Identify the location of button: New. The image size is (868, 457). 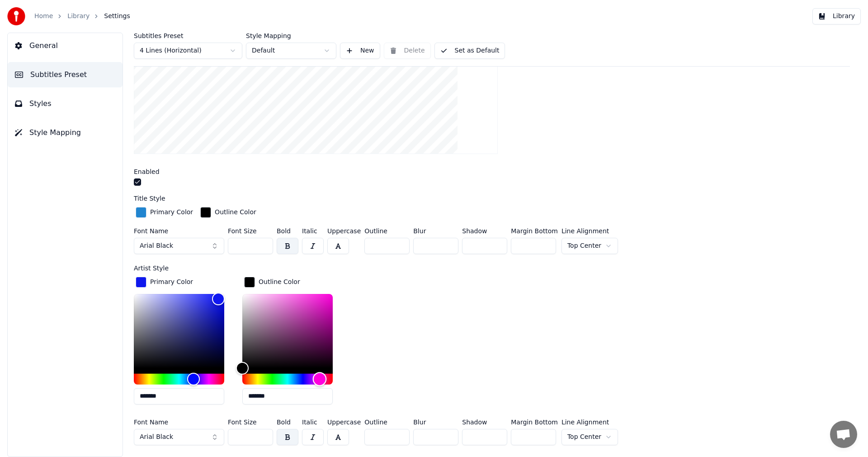
(360, 51).